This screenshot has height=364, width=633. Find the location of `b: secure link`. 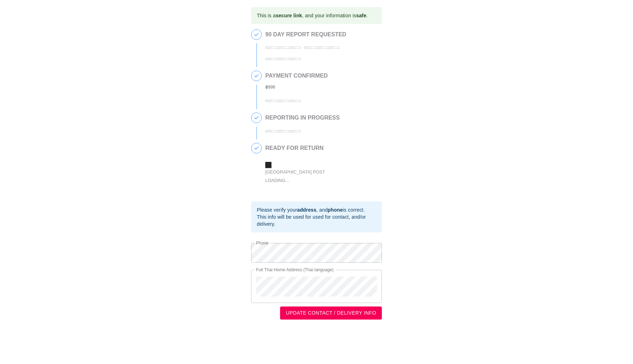

b: secure link is located at coordinates (288, 15).